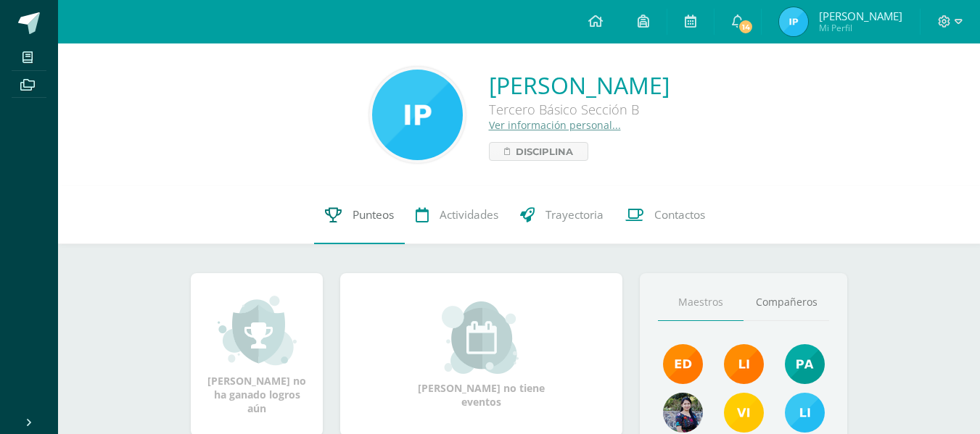 The image size is (980, 434). I want to click on img: 269088b8ec932aace2e1c17b57e88041.png, so click(417, 115).